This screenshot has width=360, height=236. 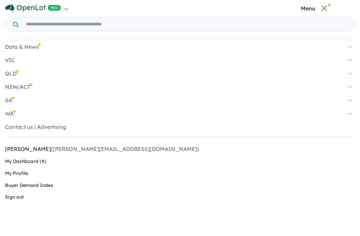 What do you see at coordinates (180, 127) in the screenshot?
I see `a: Contact us | Advertising` at bounding box center [180, 127].